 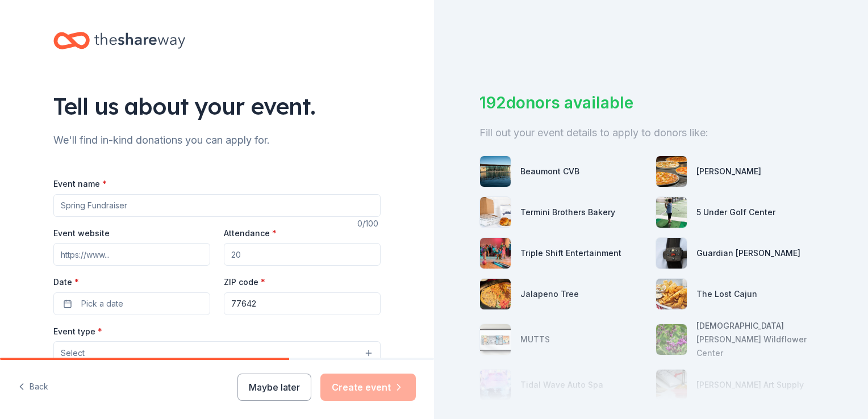 What do you see at coordinates (571, 253) in the screenshot?
I see `div: Triple Shift Entertainment` at bounding box center [571, 253].